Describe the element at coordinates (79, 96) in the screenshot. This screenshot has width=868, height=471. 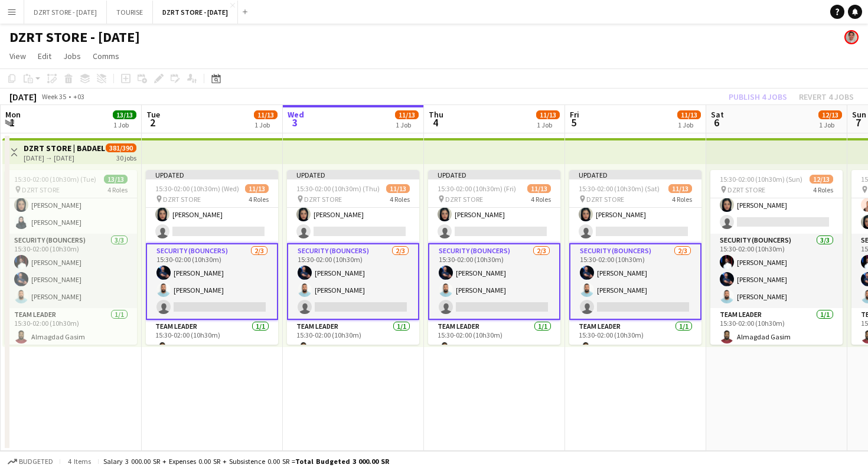
I see `div: +03` at that location.